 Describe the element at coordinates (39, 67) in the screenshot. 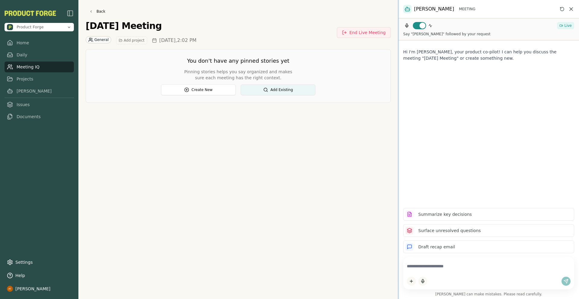

I see `a: Meeting IQ` at that location.